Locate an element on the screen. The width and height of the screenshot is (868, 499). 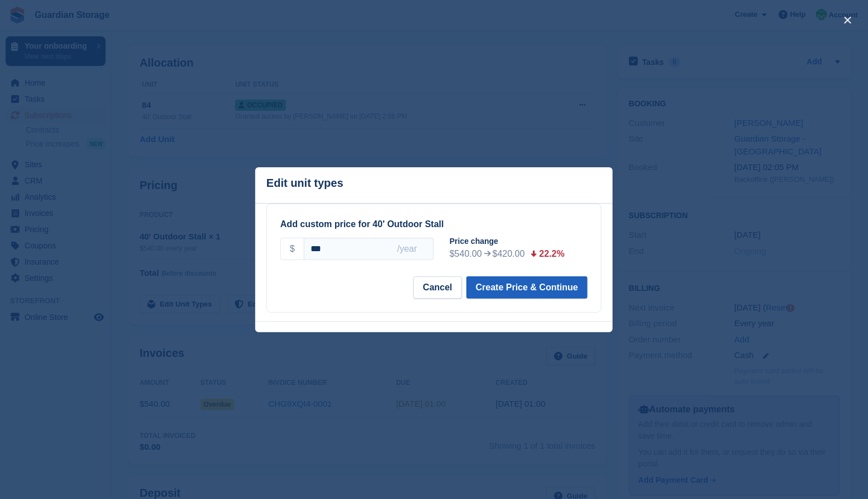
div: $420.00 is located at coordinates (509, 254).